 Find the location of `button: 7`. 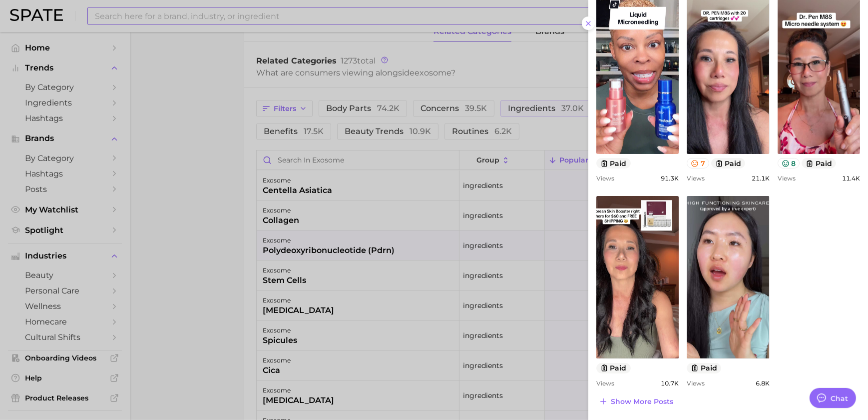

button: 7 is located at coordinates (697, 163).